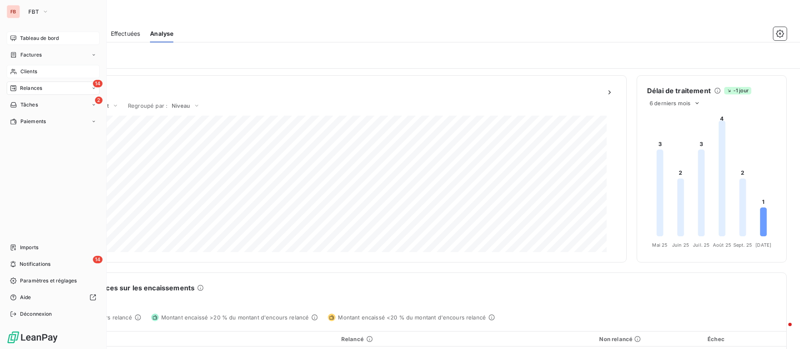 The image size is (800, 349). I want to click on tspan: Sept. 25, so click(742, 245).